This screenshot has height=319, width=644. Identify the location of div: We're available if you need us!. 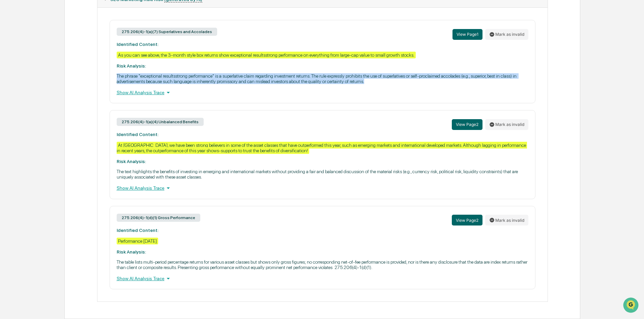
(54, 61).